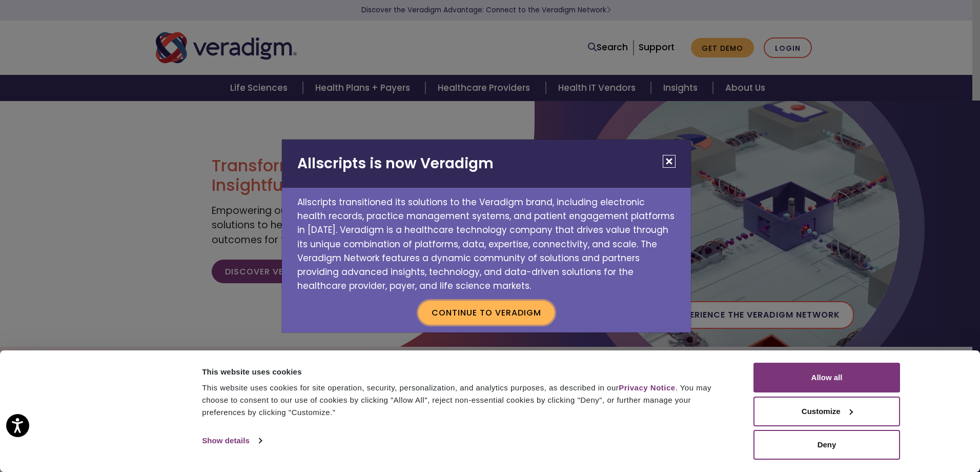  I want to click on div: This website uses cookies for site operation, security, personalization, and analytics purposes, ..., so click(466, 400).